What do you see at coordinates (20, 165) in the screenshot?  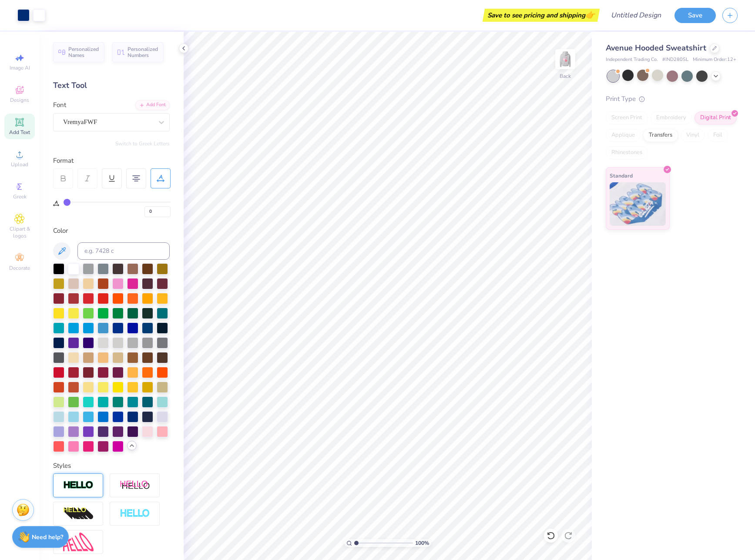 I see `span: Upload` at bounding box center [20, 165].